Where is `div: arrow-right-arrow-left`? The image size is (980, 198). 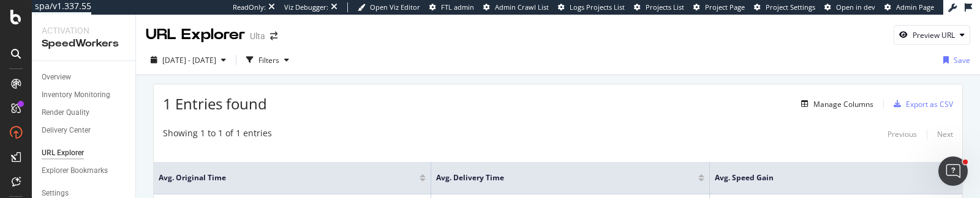 div: arrow-right-arrow-left is located at coordinates (273, 36).